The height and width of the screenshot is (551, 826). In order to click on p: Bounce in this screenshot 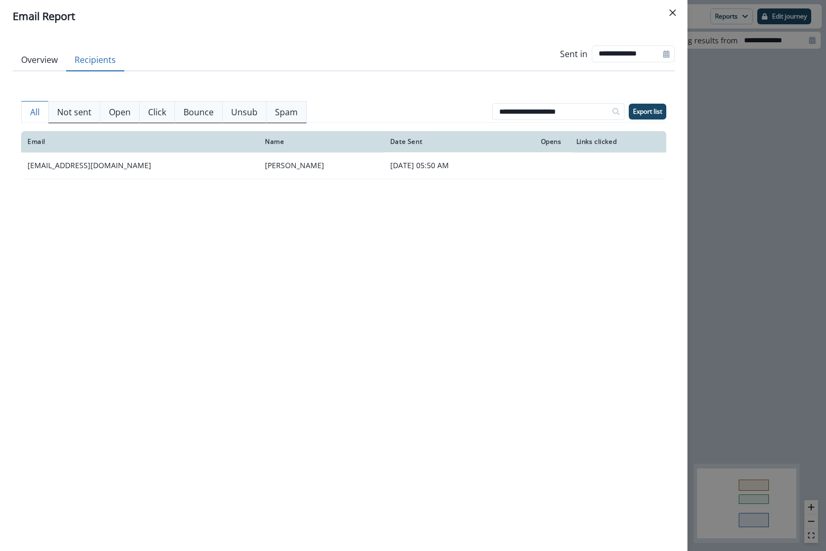, I will do `click(198, 112)`.